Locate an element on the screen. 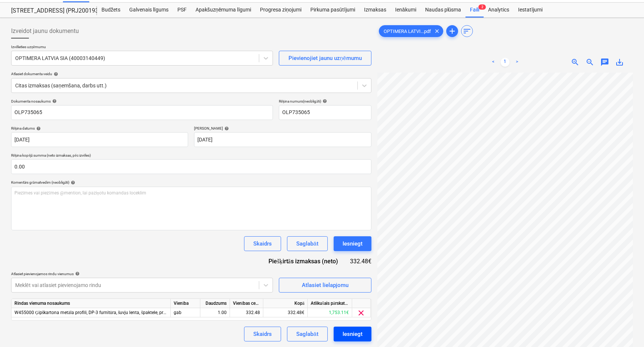 This screenshot has width=644, height=347. div: Chat Widget is located at coordinates (625, 329).